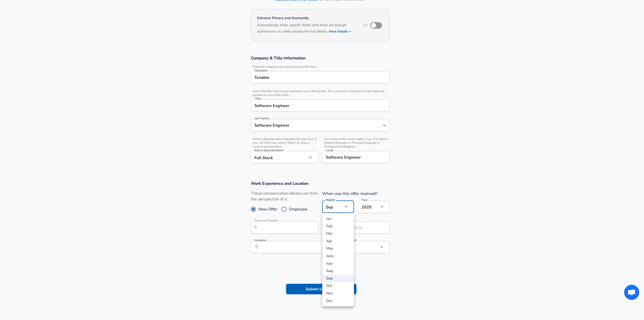  What do you see at coordinates (338, 218) in the screenshot?
I see `li: Jan` at bounding box center [338, 218].